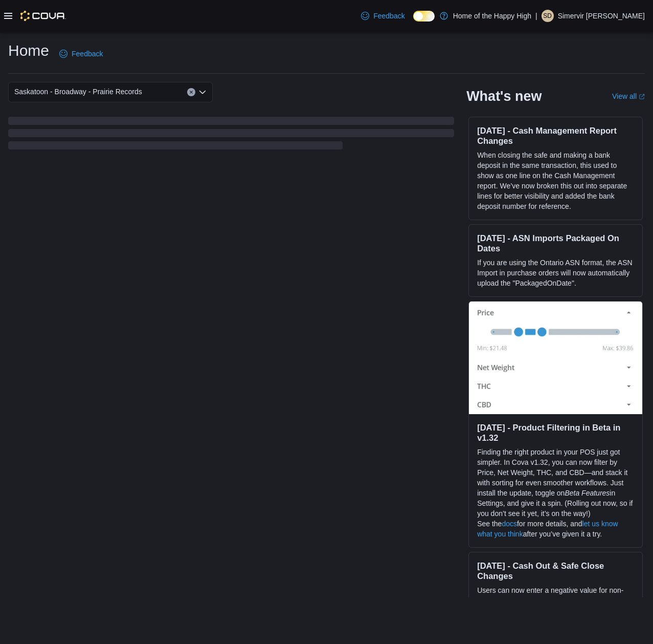  Describe the element at coordinates (556, 181) in the screenshot. I see `p: When closing the safe and making a bank deposit in the same transaction, this used to show as one...` at that location.